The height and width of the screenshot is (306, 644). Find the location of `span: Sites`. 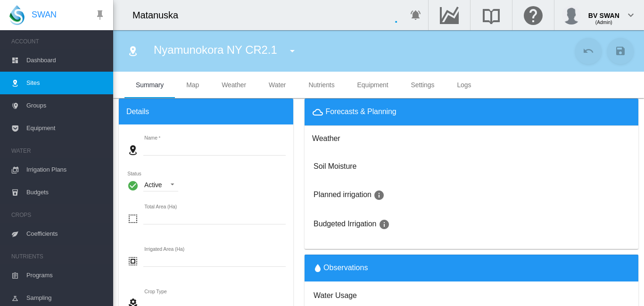

span: Sites is located at coordinates (66, 83).